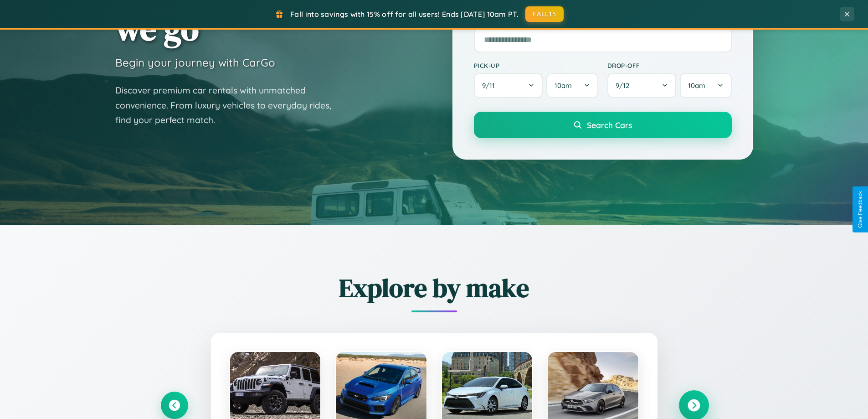 The width and height of the screenshot is (868, 419). What do you see at coordinates (609, 125) in the screenshot?
I see `span: Search Cars` at bounding box center [609, 125].